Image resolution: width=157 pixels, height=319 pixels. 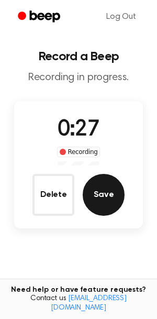 What do you see at coordinates (79, 303) in the screenshot?
I see `span: Contact us` at bounding box center [79, 303].